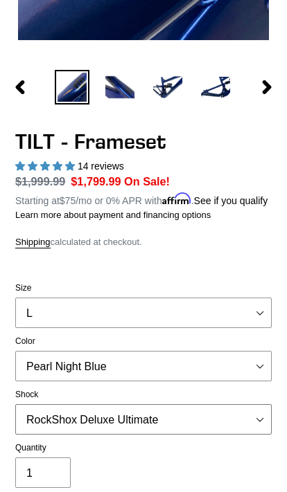 The width and height of the screenshot is (287, 492). Describe the element at coordinates (143, 448) in the screenshot. I see `label: Quantity` at that location.